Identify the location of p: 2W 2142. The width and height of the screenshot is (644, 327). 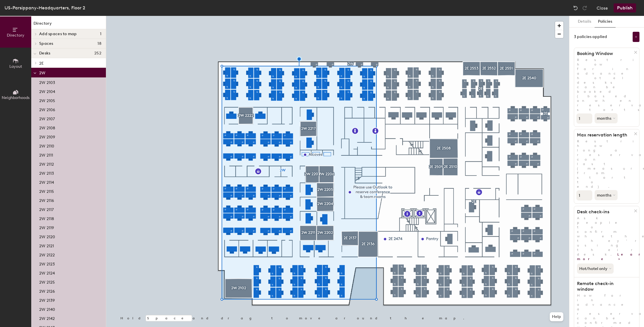
(47, 318).